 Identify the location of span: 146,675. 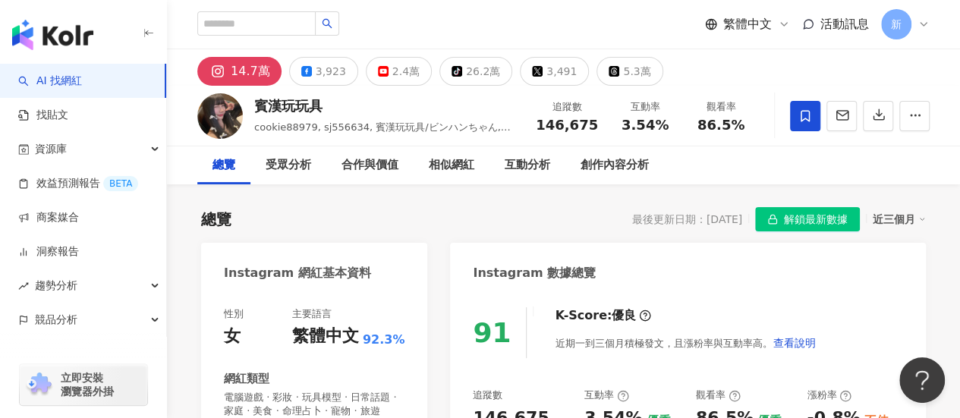
(567, 125).